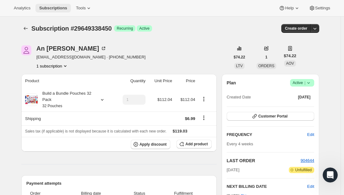 Image resolution: width=344 pixels, height=195 pixels. Describe the element at coordinates (22, 8) in the screenshot. I see `button: Analytics` at that location.